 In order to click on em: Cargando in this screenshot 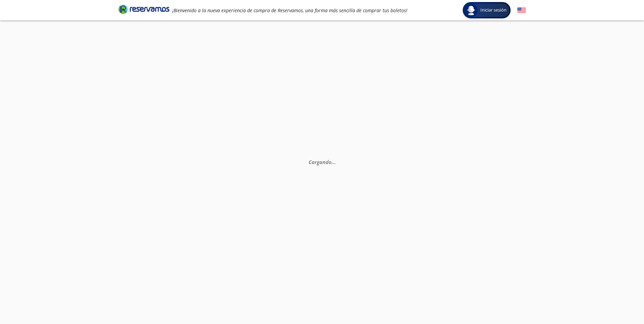, I will do `click(322, 162)`.